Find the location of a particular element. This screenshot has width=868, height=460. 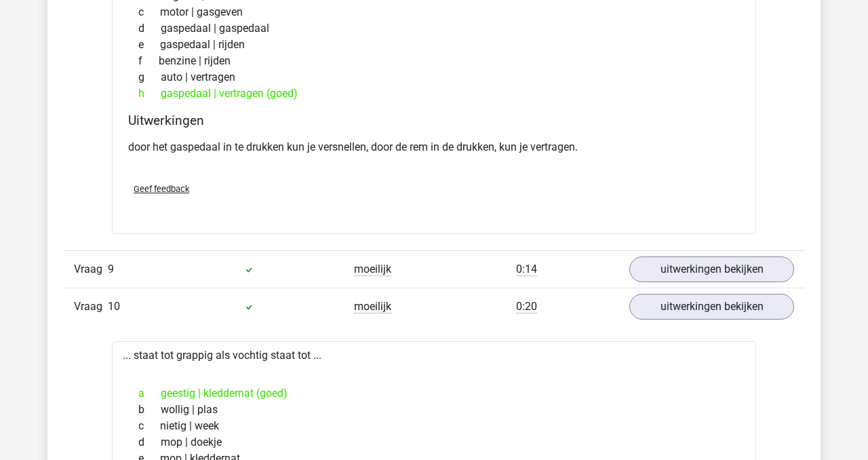

span: h is located at coordinates (149, 94).